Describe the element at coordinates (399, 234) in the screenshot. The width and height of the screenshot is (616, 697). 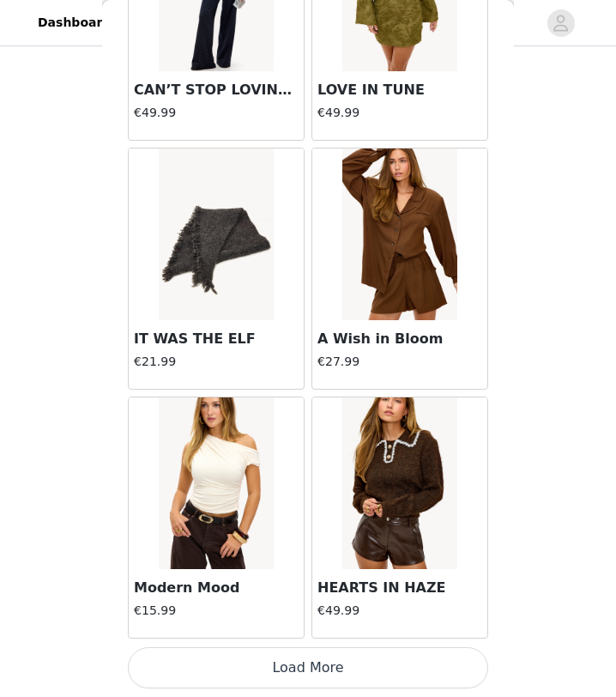
I see `img: A Wish in Bloom` at that location.